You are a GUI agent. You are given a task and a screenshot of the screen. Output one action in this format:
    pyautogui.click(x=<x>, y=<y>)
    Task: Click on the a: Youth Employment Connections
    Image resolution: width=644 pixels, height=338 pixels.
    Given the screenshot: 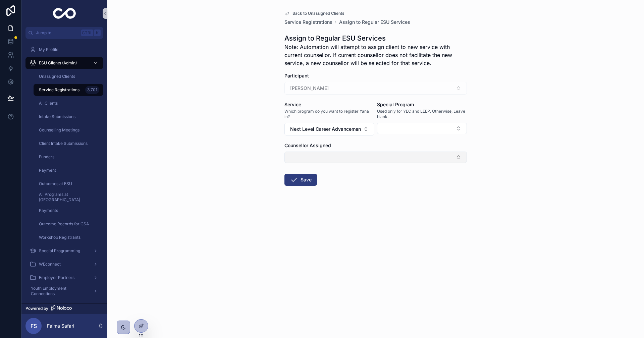 What is the action you would take?
    pyautogui.click(x=64, y=291)
    